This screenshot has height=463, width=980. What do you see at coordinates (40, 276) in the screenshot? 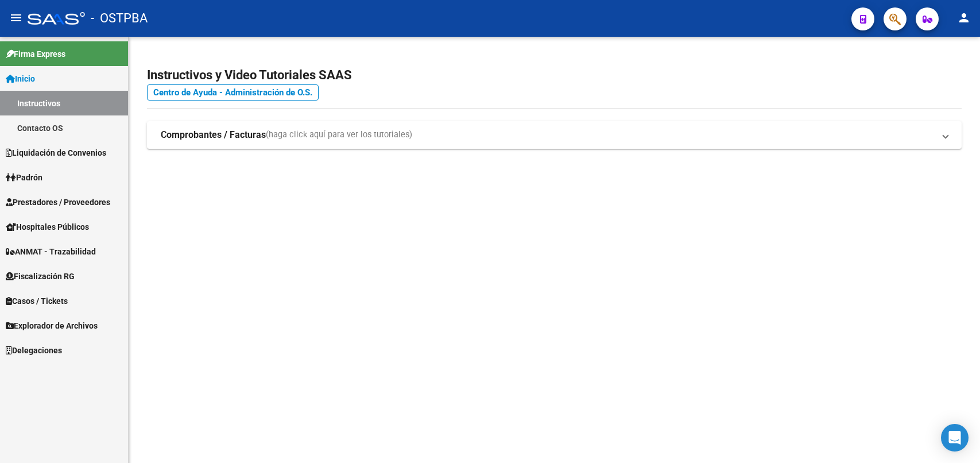
I see `span: Fiscalización RG` at bounding box center [40, 276].